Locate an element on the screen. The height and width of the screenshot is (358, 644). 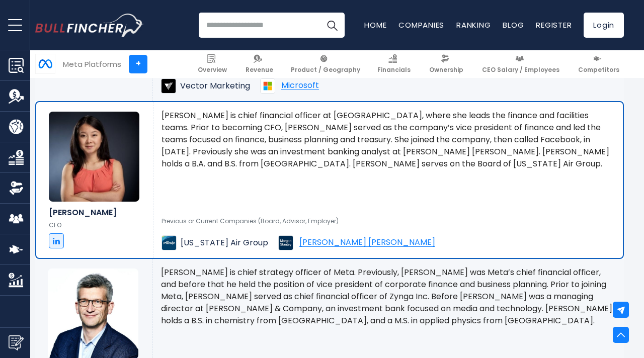
span: CEO Salary / Employees is located at coordinates (521, 70).